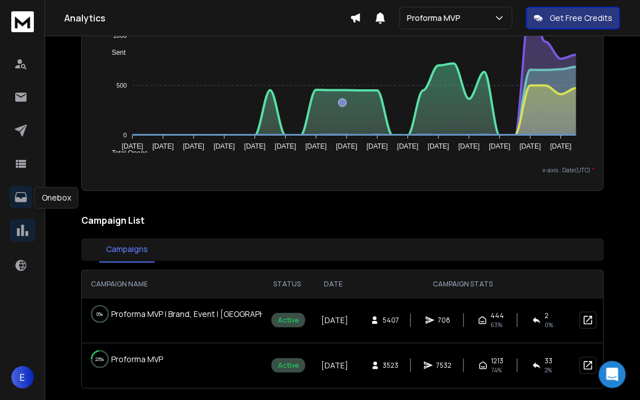 The width and height of the screenshot is (640, 400). I want to click on td: Proforma MVP, so click(172, 359).